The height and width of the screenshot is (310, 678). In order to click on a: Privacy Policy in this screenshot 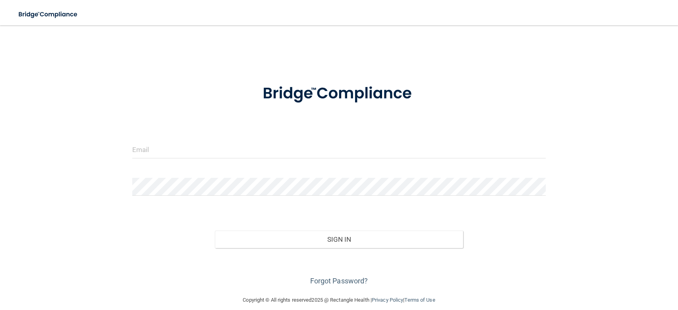, I will do `click(387, 300)`.